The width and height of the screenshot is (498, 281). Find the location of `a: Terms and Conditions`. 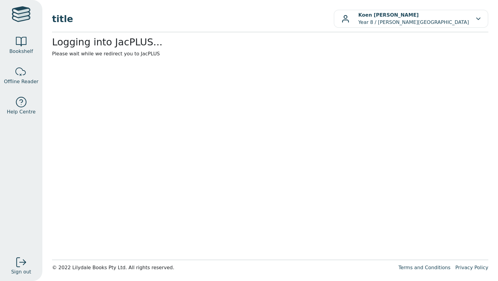

a: Terms and Conditions is located at coordinates (425, 268).